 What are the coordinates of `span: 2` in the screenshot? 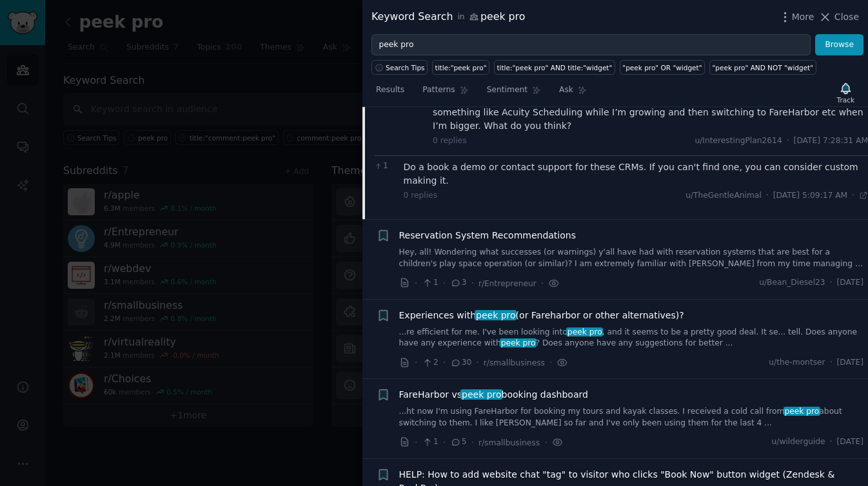 It's located at (429, 362).